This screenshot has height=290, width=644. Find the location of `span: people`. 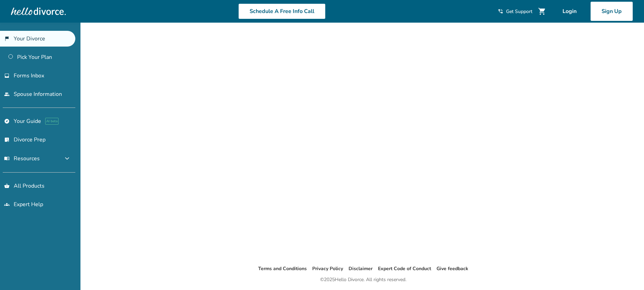

span: people is located at coordinates (7, 94).